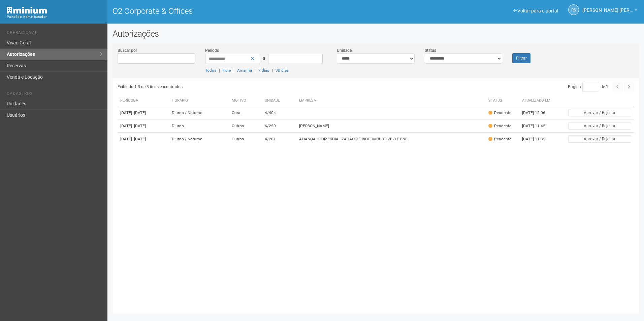  What do you see at coordinates (607, 7) in the screenshot?
I see `span: Rayssa Soares Ribeiro` at bounding box center [607, 7].